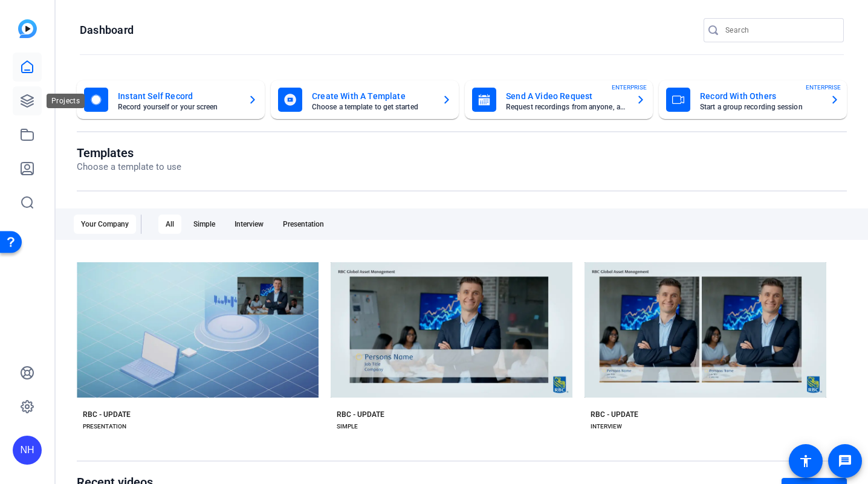 This screenshot has height=484, width=868. Describe the element at coordinates (27, 28) in the screenshot. I see `img: blue-gradient.svg` at that location.